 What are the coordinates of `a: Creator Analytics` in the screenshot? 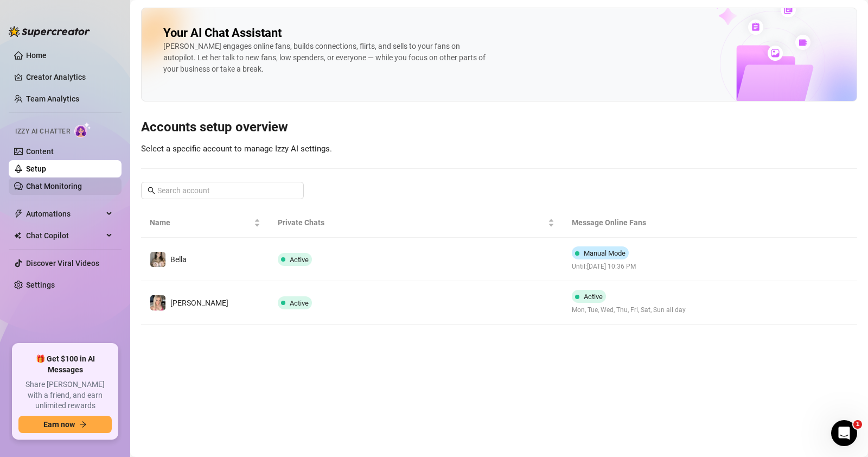 It's located at (69, 77).